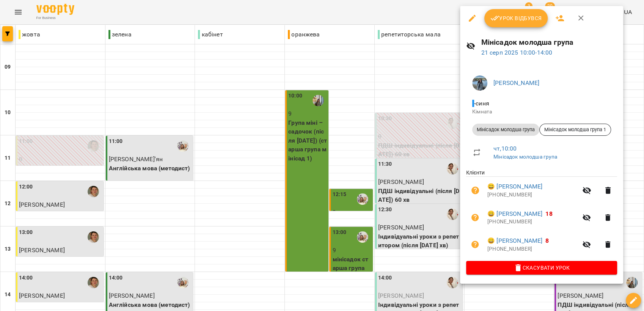  What do you see at coordinates (542, 112) in the screenshot?
I see `p: Кімната` at bounding box center [542, 112].